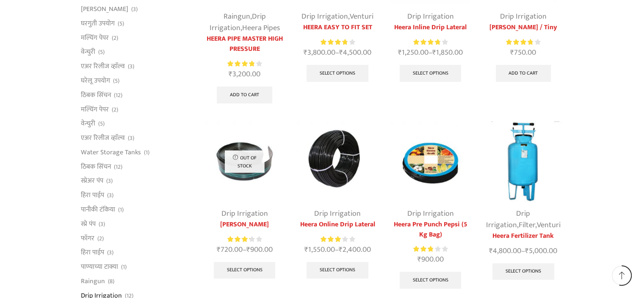 Image resolution: width=644 pixels, height=298 pixels. What do you see at coordinates (430, 27) in the screenshot?
I see `a: Heera Inline Drip Lateral` at bounding box center [430, 27].